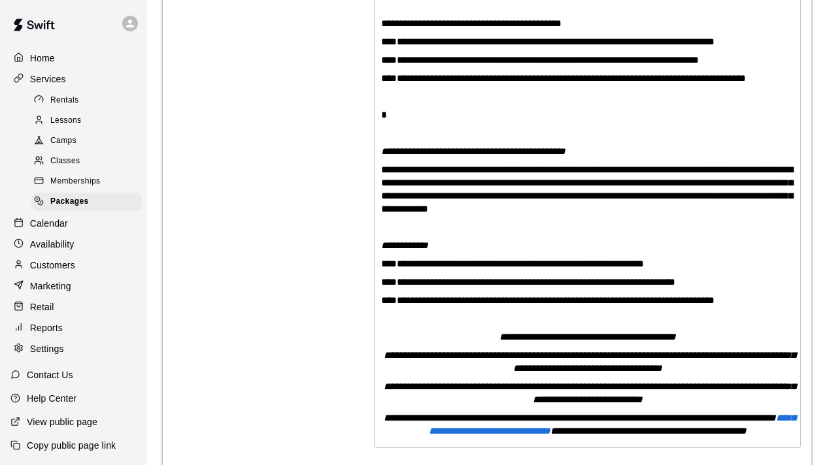 This screenshot has width=827, height=465. What do you see at coordinates (65, 161) in the screenshot?
I see `span: Classes` at bounding box center [65, 161].